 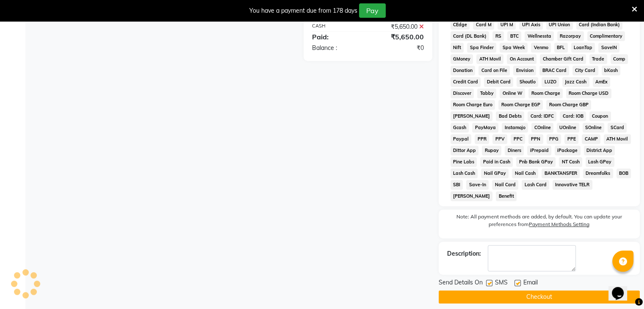 I want to click on span: PPR, so click(x=481, y=139).